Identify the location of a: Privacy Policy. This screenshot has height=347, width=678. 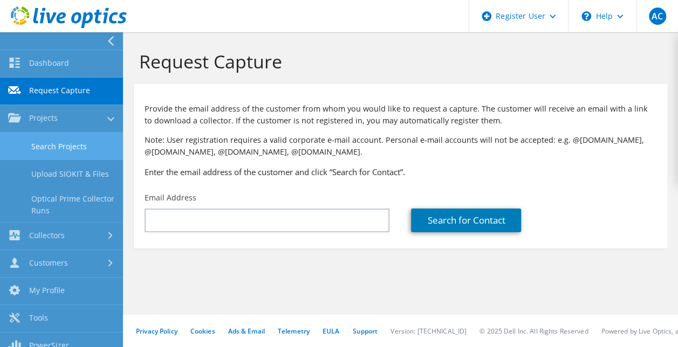
(156, 331).